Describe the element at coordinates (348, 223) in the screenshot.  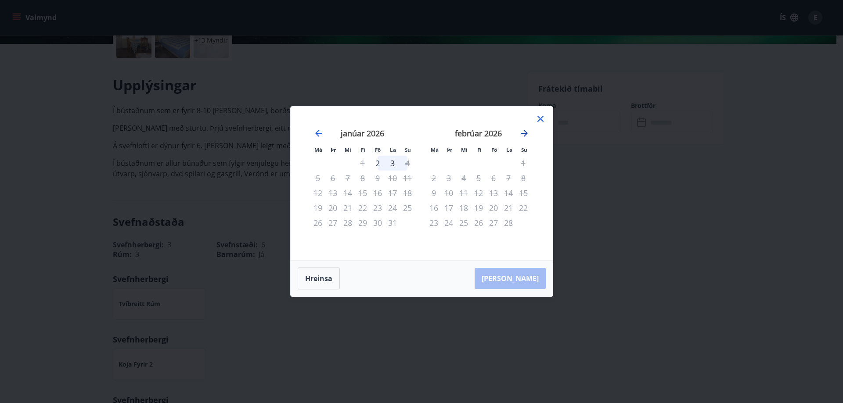
I see `td: Not available. miðvikudagur, 28. janúar 2026` at that location.